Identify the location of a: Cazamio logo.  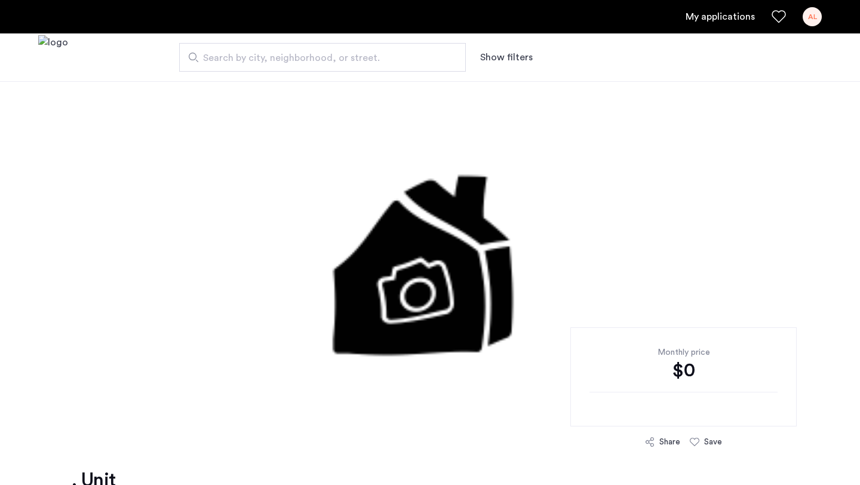
(53, 57).